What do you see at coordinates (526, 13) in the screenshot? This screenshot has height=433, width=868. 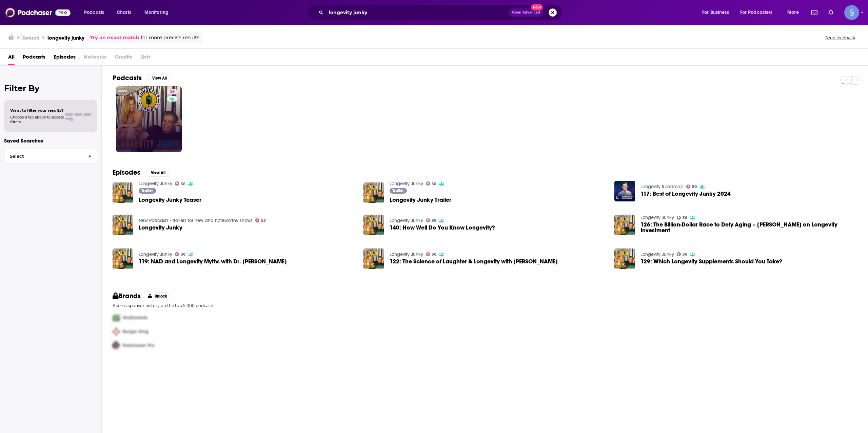 I see `button: Open AdvancedNew` at bounding box center [526, 13].